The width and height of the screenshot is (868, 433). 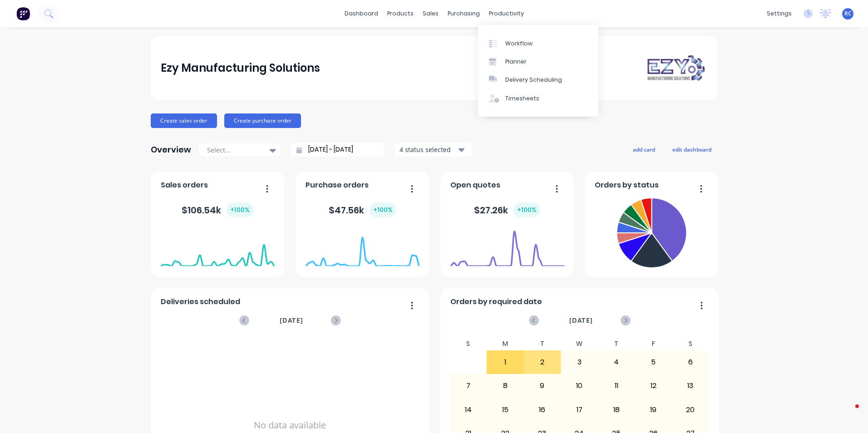 I want to click on div: $ 47.56k, so click(x=363, y=209).